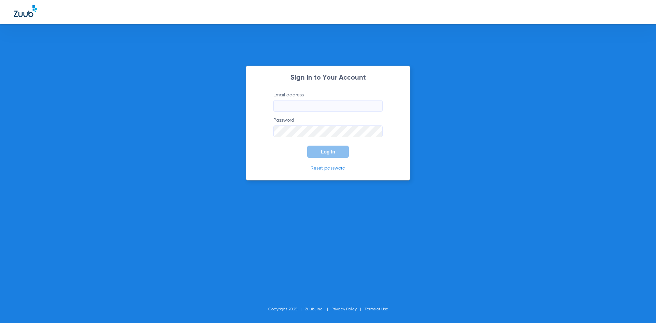 The image size is (656, 323). I want to click on button: Log In, so click(328, 152).